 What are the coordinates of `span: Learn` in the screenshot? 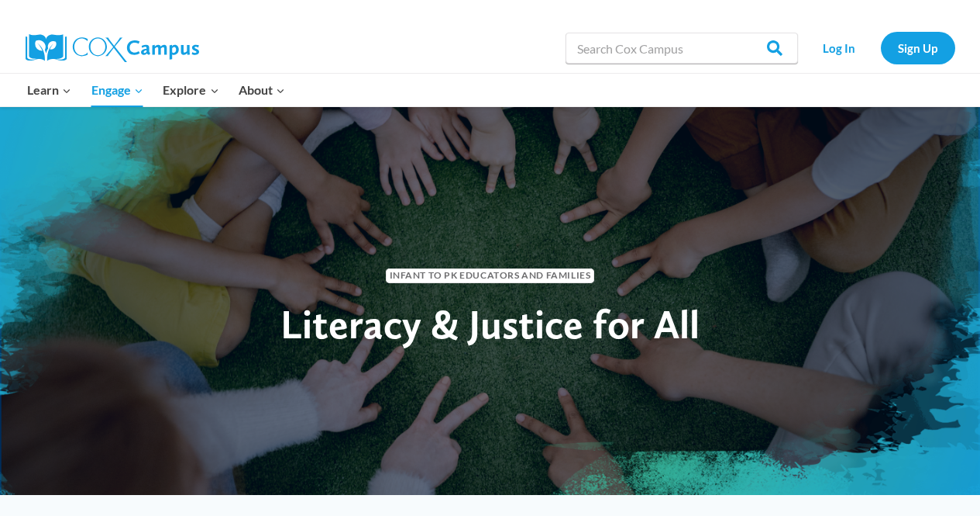 It's located at (49, 90).